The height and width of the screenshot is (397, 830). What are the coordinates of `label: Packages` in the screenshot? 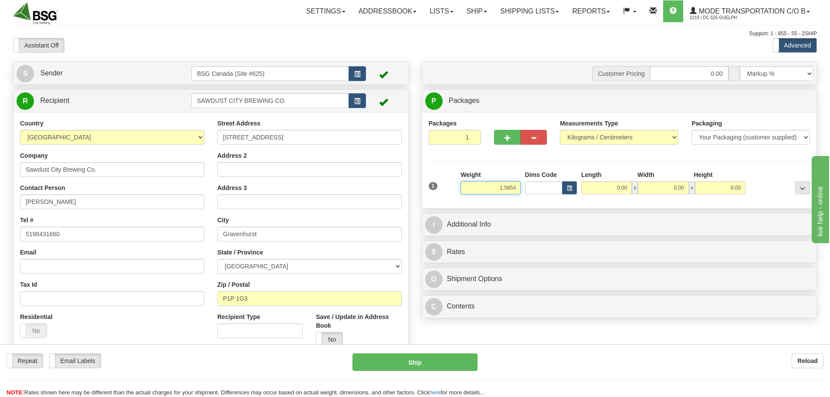 It's located at (443, 123).